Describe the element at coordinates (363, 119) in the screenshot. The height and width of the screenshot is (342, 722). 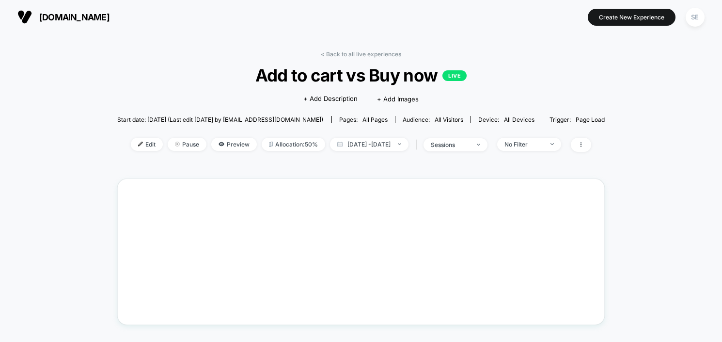
I see `div: Pages:` at that location.